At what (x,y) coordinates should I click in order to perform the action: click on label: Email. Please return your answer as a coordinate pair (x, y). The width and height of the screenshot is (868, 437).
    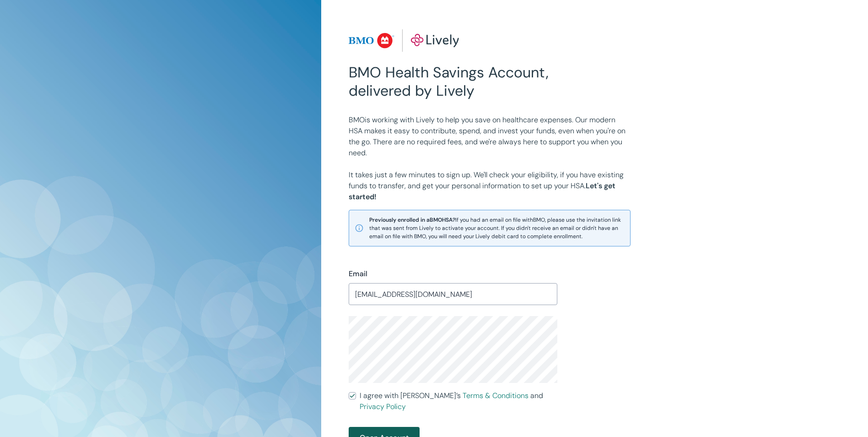
    Looking at the image, I should click on (358, 274).